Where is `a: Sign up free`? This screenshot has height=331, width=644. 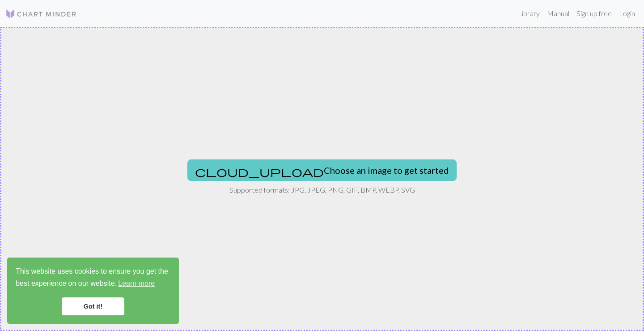 a: Sign up free is located at coordinates (594, 14).